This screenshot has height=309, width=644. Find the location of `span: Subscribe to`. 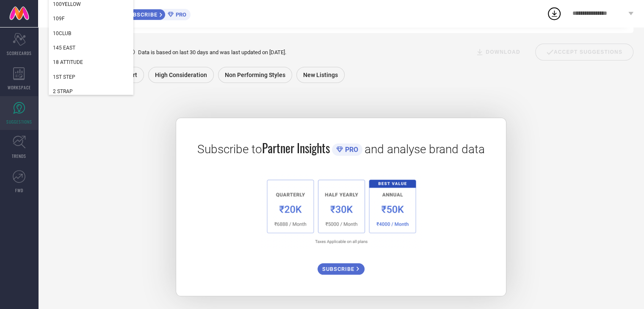

span: Subscribe to is located at coordinates (229, 149).